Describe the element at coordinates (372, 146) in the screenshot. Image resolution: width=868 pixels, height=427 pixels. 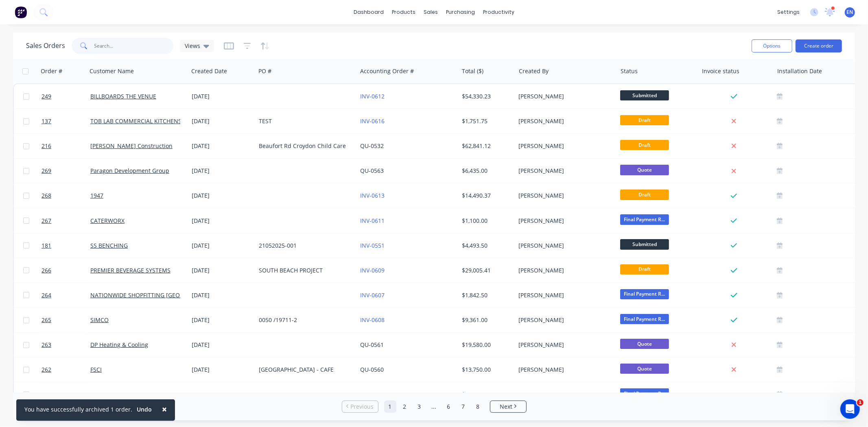
I see `a: QU-0532` at that location.